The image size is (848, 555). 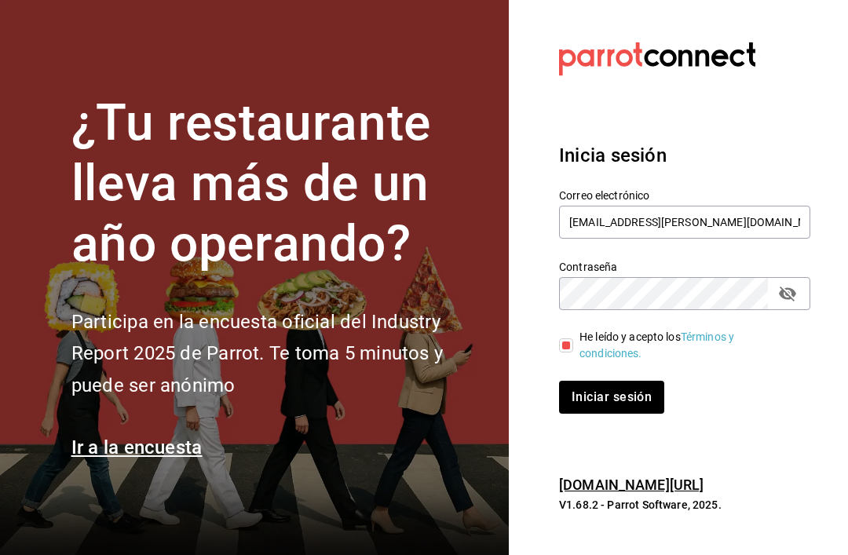 What do you see at coordinates (280, 184) in the screenshot?
I see `h1: ¿Tu restaurante lleva más de un año operando?` at bounding box center [280, 184].